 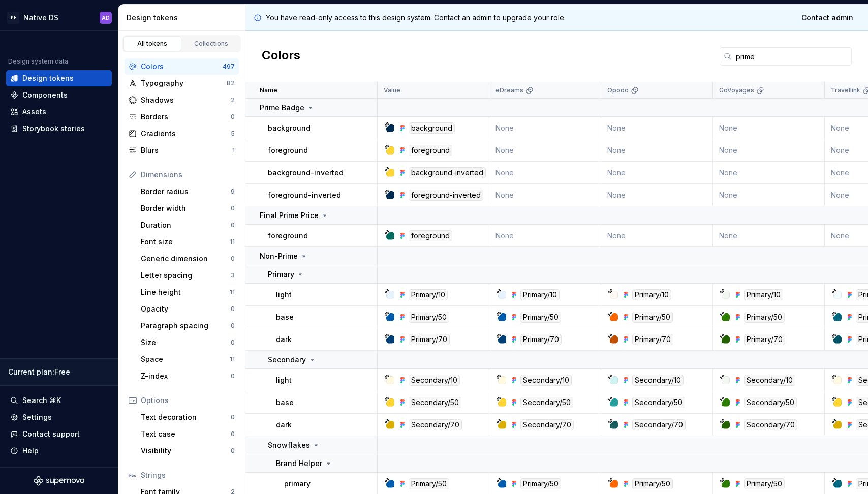 I want to click on div: Borders, so click(x=186, y=117).